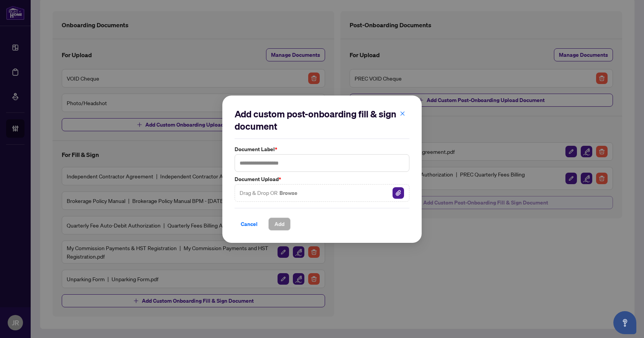  I want to click on h2: Add custom post-onboarding fill & sign document, so click(322, 120).